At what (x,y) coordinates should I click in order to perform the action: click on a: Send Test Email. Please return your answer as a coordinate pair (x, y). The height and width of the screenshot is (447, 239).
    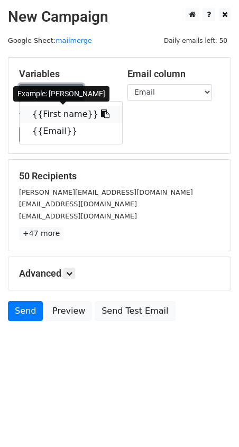
    Looking at the image, I should click on (135, 311).